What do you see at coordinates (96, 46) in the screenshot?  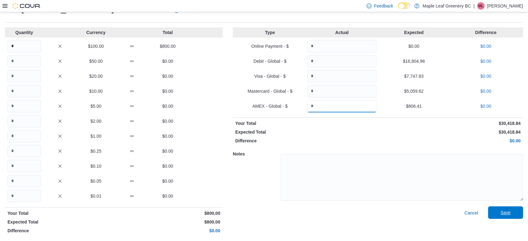 I see `p: $100.00` at bounding box center [96, 46].